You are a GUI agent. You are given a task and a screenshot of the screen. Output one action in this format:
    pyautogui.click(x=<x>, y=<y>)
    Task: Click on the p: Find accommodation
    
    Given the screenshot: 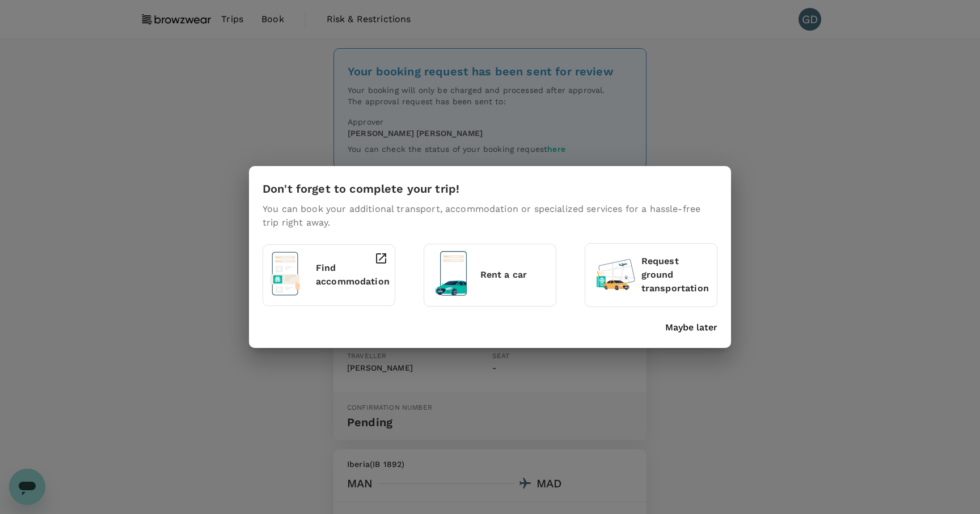 What is the action you would take?
    pyautogui.click(x=353, y=275)
    